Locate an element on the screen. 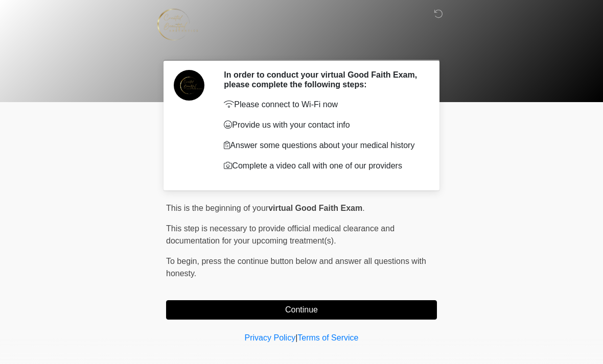 This screenshot has width=603, height=364. span: This is the beginning of your is located at coordinates (217, 208).